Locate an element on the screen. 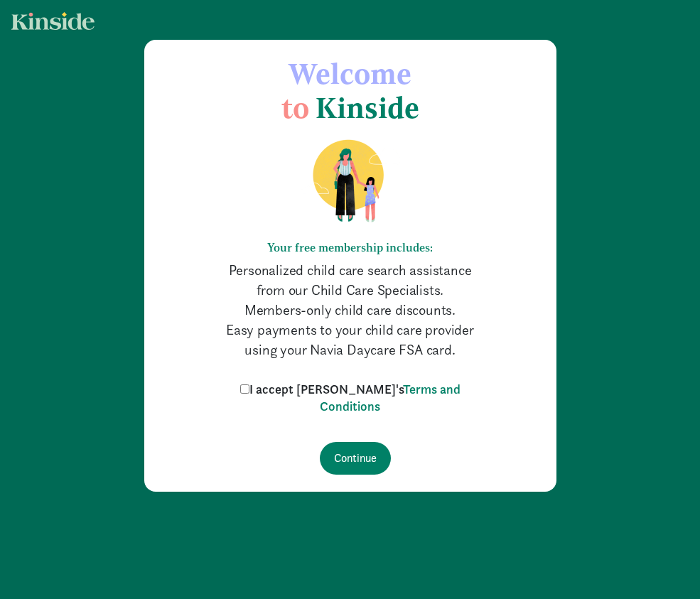 This screenshot has width=700, height=599. img: light.svg is located at coordinates (53, 21).